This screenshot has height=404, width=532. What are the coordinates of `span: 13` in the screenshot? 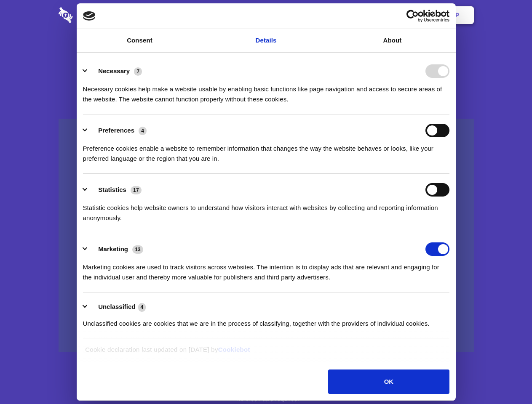 It's located at (138, 250).